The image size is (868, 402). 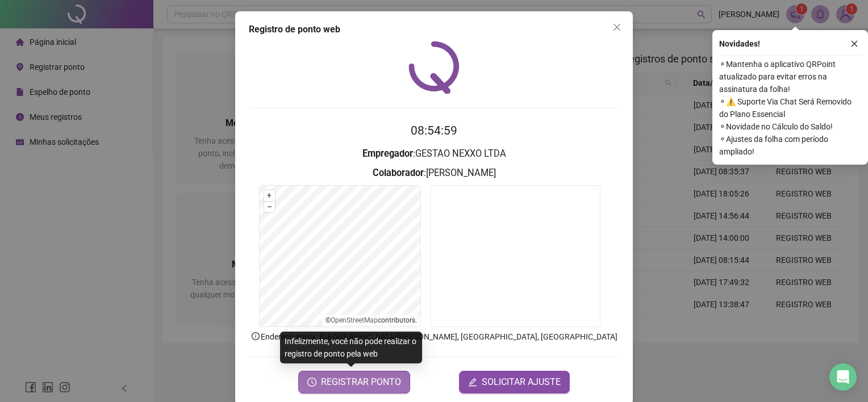 I want to click on button: editSOLICITAR AJUSTE, so click(x=514, y=382).